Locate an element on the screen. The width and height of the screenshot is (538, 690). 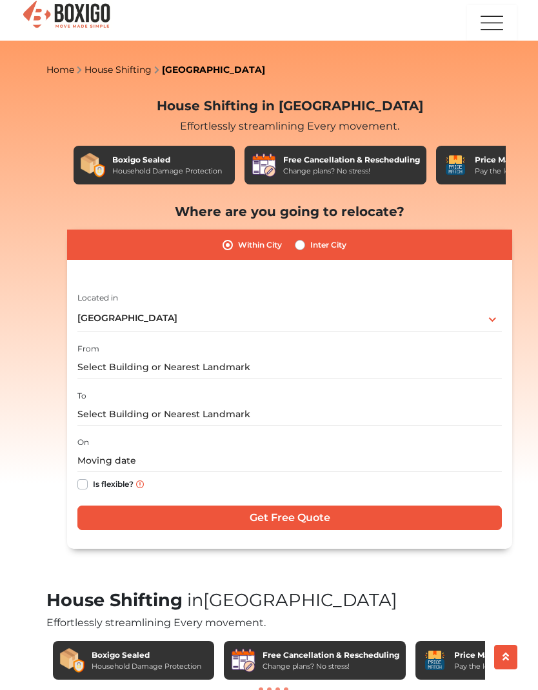
label: Inter City is located at coordinates (328, 245).